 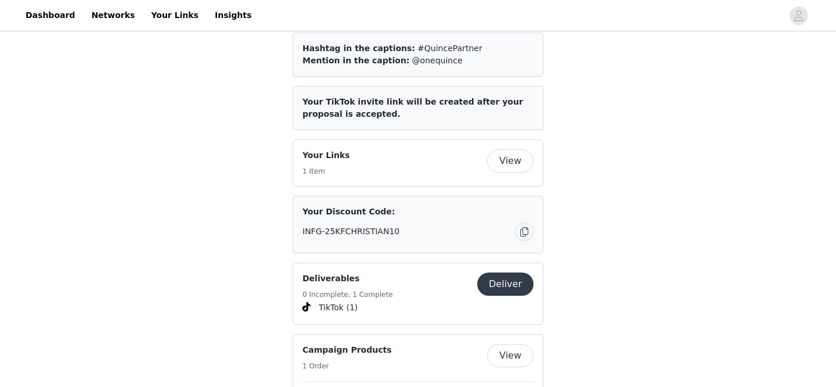 What do you see at coordinates (347, 349) in the screenshot?
I see `h4: Campaign Products` at bounding box center [347, 349].